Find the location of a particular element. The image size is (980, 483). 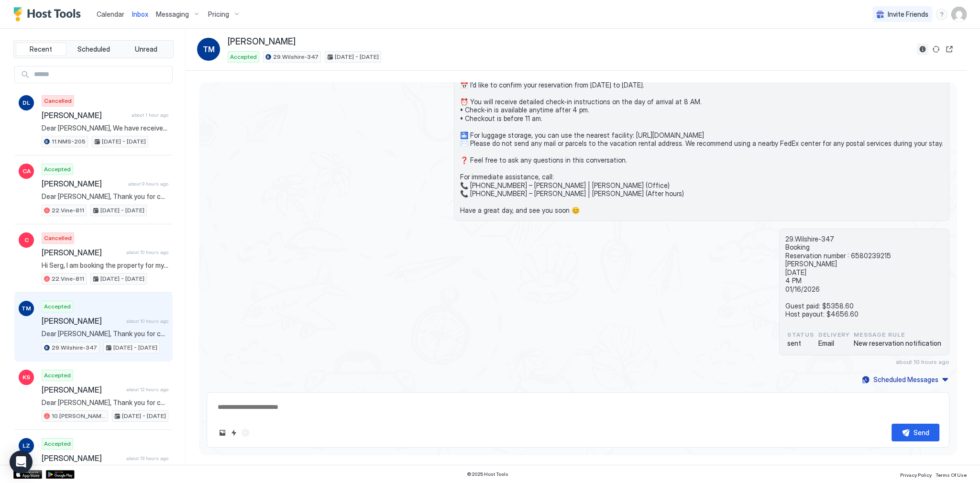

span: sent is located at coordinates (801, 343).